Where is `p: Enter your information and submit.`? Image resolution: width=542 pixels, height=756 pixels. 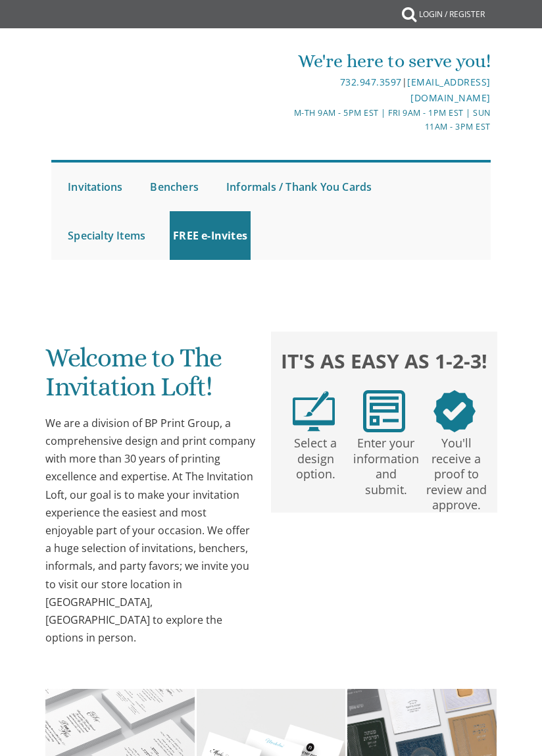
p: Enter your information and submit. is located at coordinates (385, 465).